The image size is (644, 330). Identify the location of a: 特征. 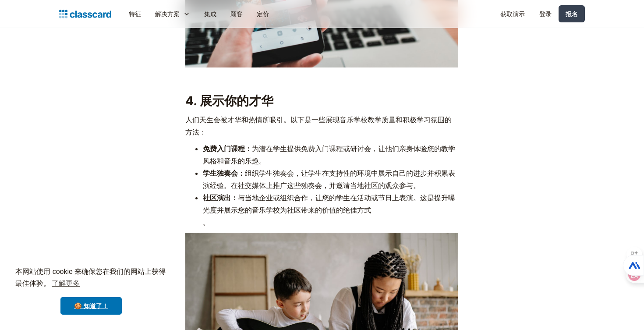
(135, 13).